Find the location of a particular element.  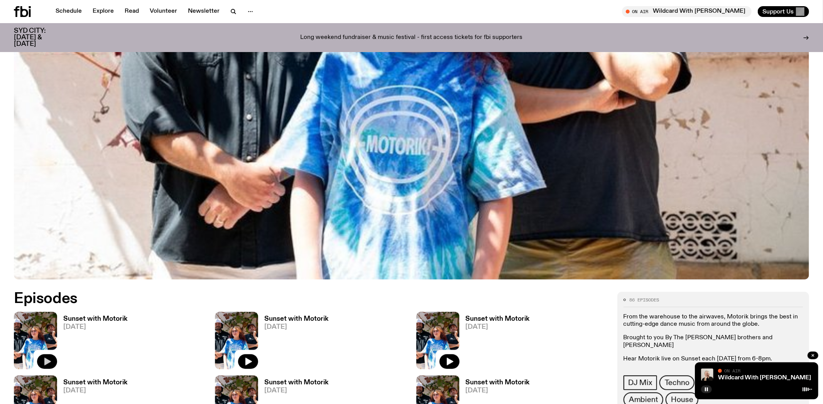

a: Stuart is smiling charmingly, wearing a black t-shirt against a stark white background. is located at coordinates (707, 375).